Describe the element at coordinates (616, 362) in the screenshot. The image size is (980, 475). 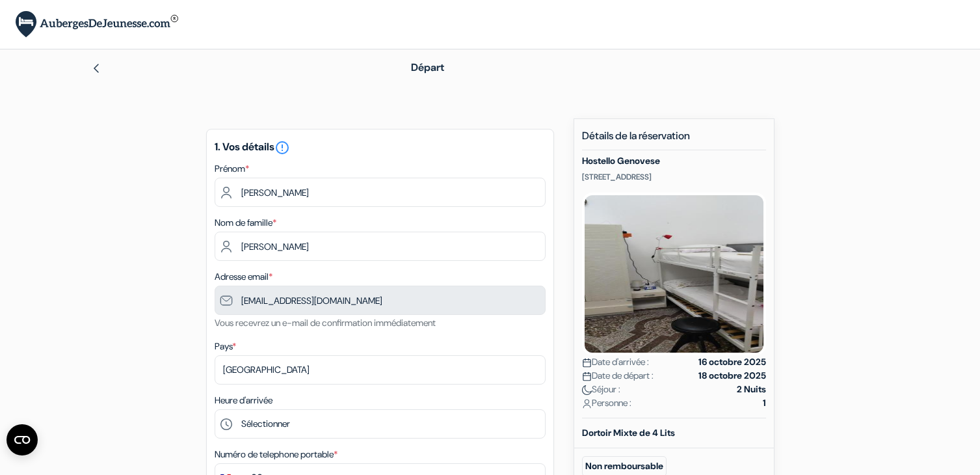
I see `span: Date d'arrivée :` at that location.